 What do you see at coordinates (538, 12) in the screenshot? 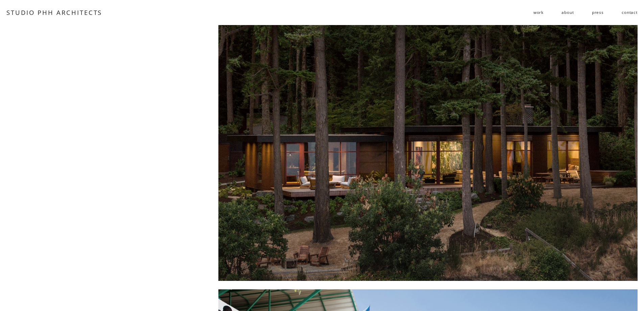
I see `span: work` at bounding box center [538, 12].